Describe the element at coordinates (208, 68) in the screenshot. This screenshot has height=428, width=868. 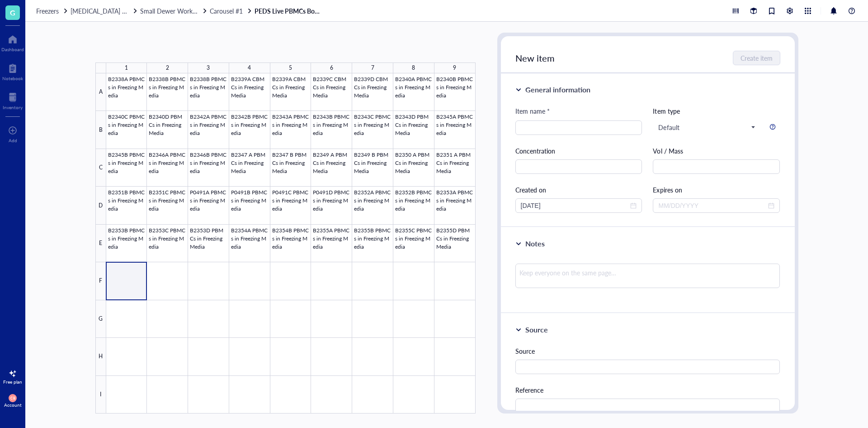
I see `div: 3` at that location.